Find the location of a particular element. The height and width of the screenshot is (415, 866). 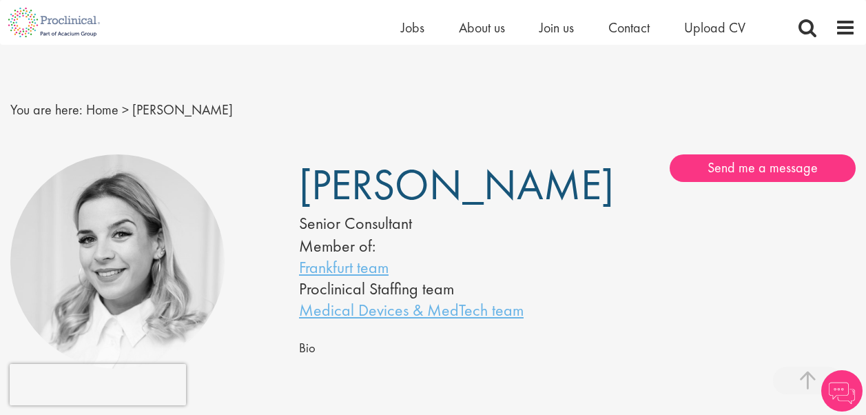

a: Jobs is located at coordinates (413, 28).